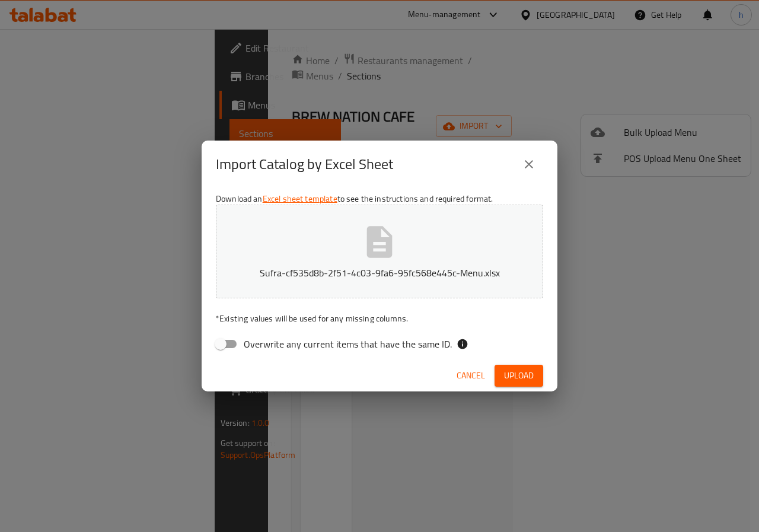 This screenshot has height=532, width=759. What do you see at coordinates (519, 375) in the screenshot?
I see `span: Upload` at bounding box center [519, 375].